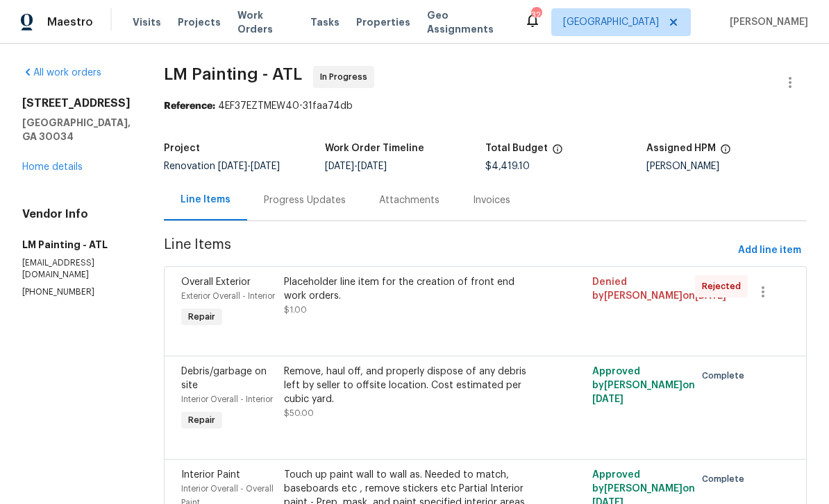  What do you see at coordinates (182, 148) in the screenshot?
I see `h5: Project` at bounding box center [182, 148].